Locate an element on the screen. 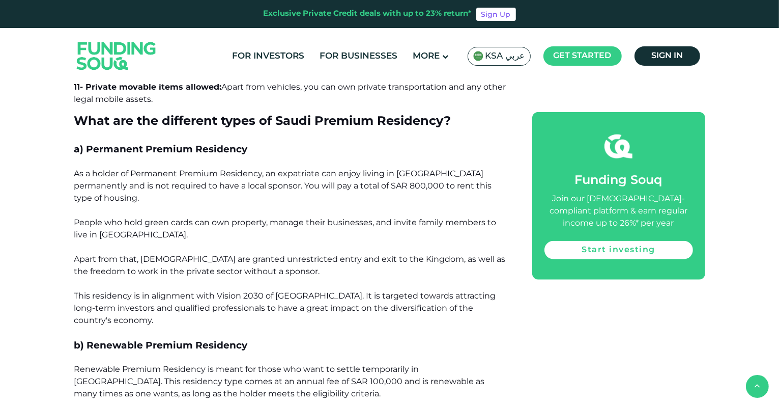  a: For Businesses is located at coordinates (359, 56).